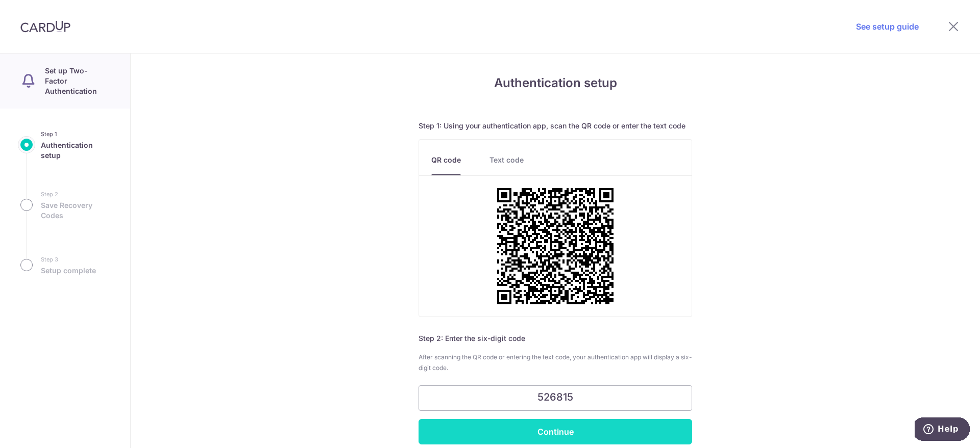 The height and width of the screenshot is (448, 980). Describe the element at coordinates (75, 194) in the screenshot. I see `small: Step 2` at that location.